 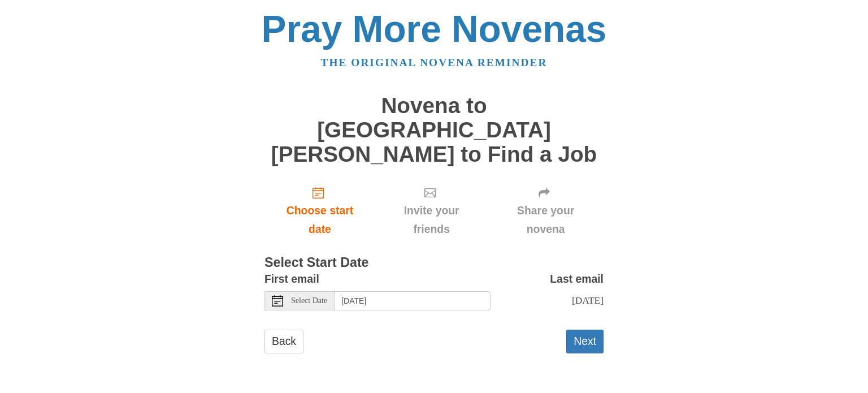 I want to click on label: Last email, so click(x=576, y=279).